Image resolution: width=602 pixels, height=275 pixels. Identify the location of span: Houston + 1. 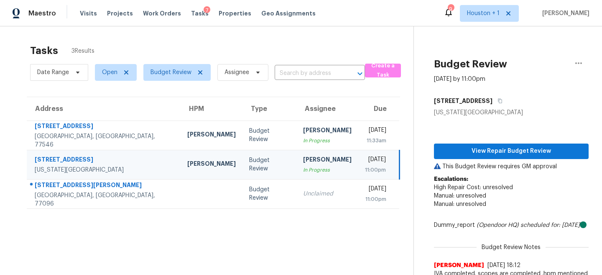
(483, 13).